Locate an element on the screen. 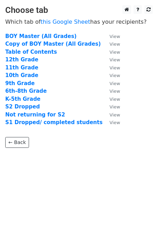 This screenshot has width=158, height=235. a: Copy of BOY Master (All Grades) is located at coordinates (53, 44).